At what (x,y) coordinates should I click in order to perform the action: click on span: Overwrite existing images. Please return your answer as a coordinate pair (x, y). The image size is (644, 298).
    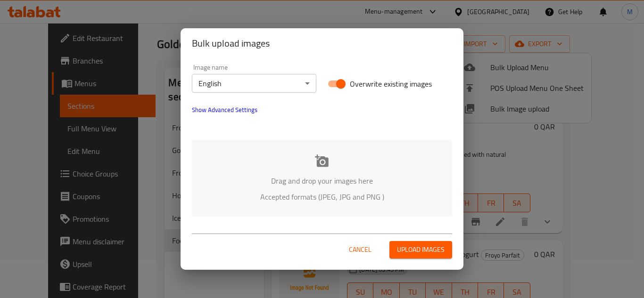
    Looking at the image, I should click on (390, 84).